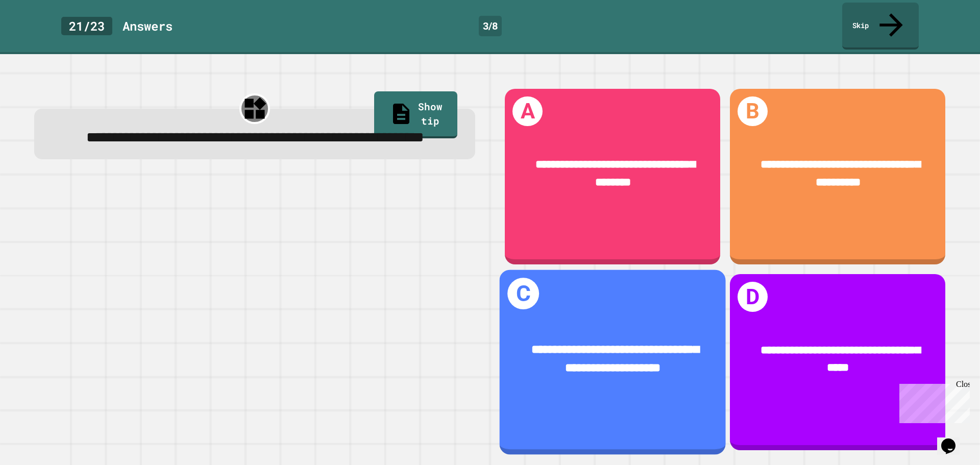 The width and height of the screenshot is (980, 465). What do you see at coordinates (752, 296) in the screenshot?
I see `h1: D` at bounding box center [752, 296].